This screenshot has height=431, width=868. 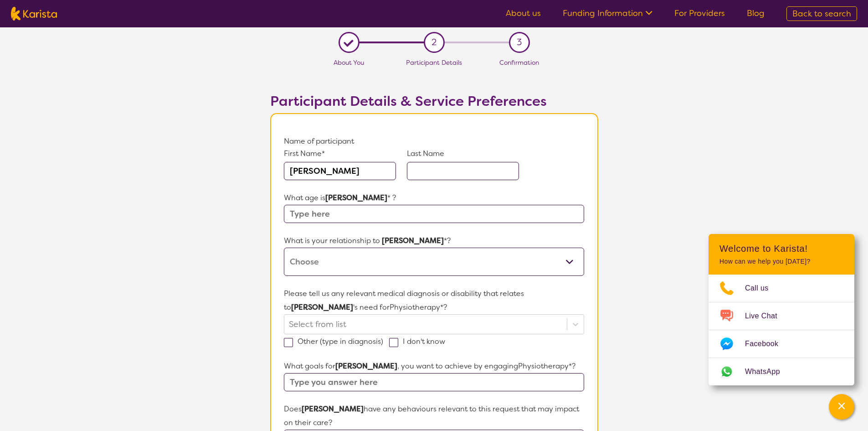 I want to click on span: 2, so click(x=434, y=43).